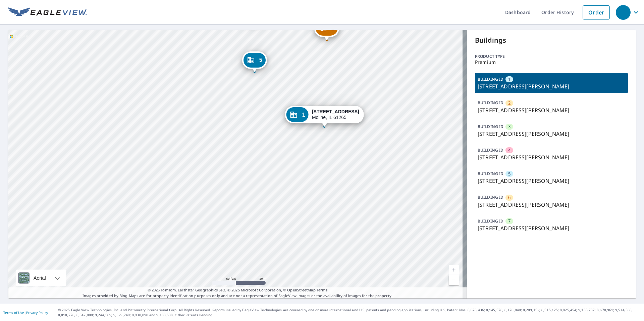  I want to click on p: Buildings, so click(552, 40).